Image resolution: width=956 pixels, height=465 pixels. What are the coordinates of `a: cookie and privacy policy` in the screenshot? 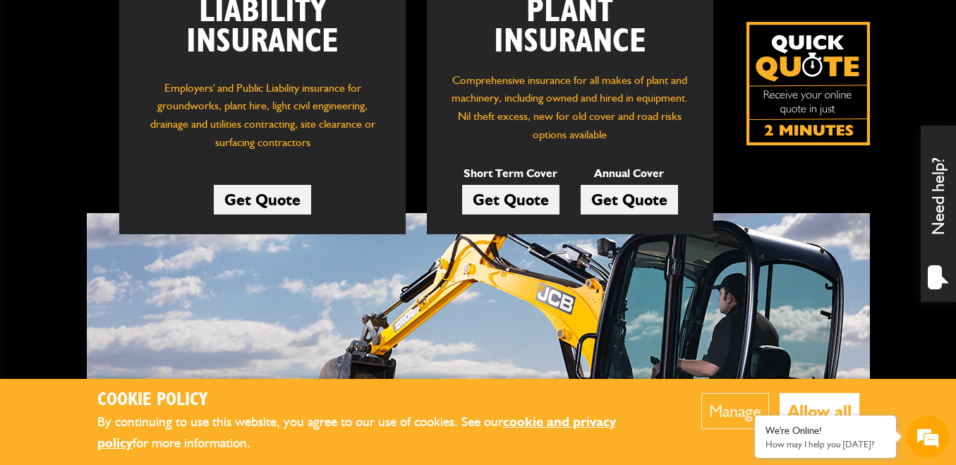 It's located at (356, 432).